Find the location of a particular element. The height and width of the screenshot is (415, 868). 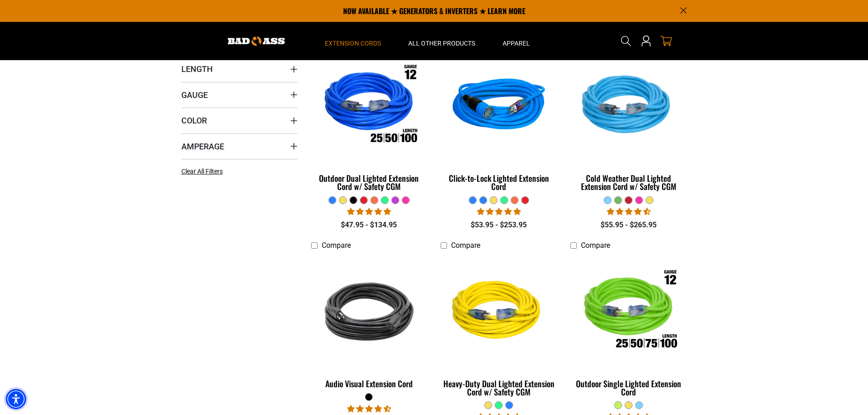

img: Light Blue is located at coordinates (629, 106).